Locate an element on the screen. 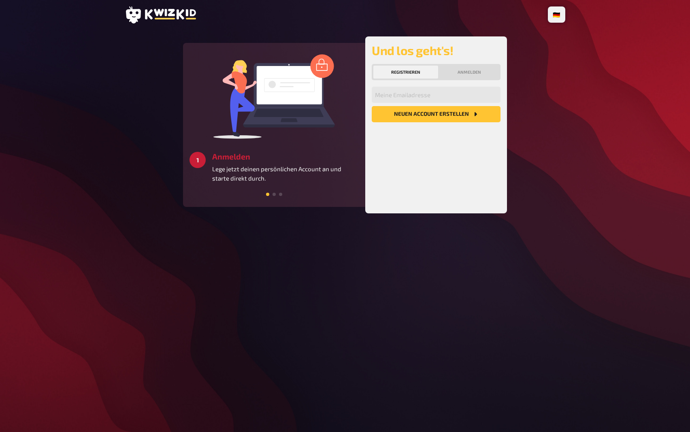 This screenshot has height=432, width=690. button: Registrieren is located at coordinates (406, 72).